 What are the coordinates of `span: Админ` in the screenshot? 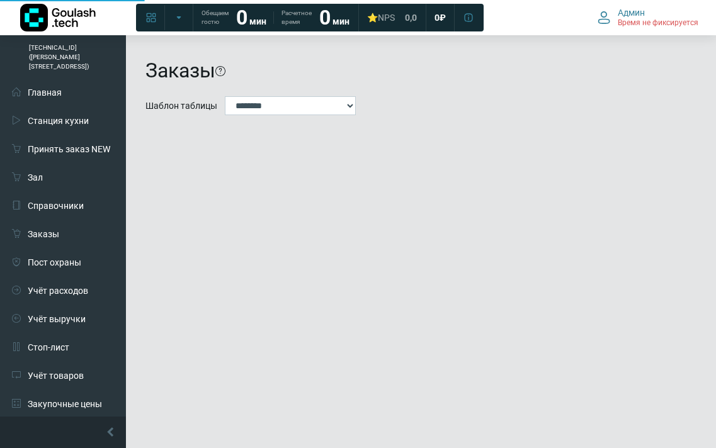 It's located at (631, 13).